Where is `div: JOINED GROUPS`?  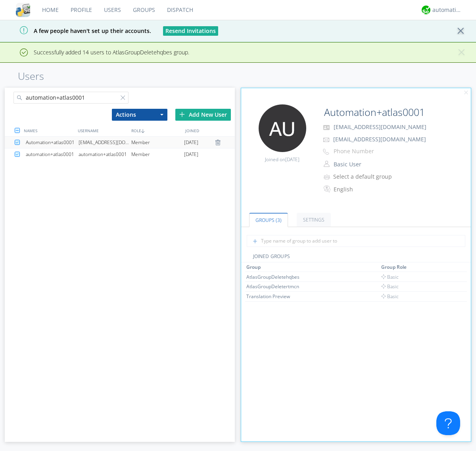 div: JOINED GROUPS is located at coordinates (357, 258).